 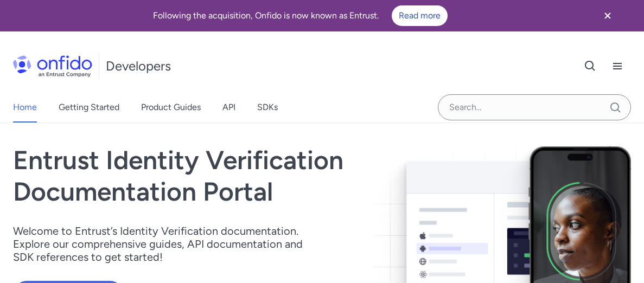 What do you see at coordinates (590, 66) in the screenshot?
I see `svg: Open search button` at bounding box center [590, 66].